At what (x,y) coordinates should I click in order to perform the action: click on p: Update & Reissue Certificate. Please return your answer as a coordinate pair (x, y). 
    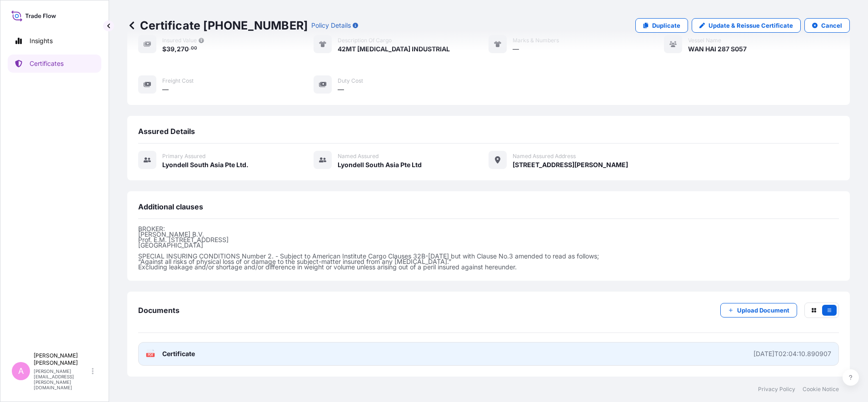
    Looking at the image, I should click on (751, 25).